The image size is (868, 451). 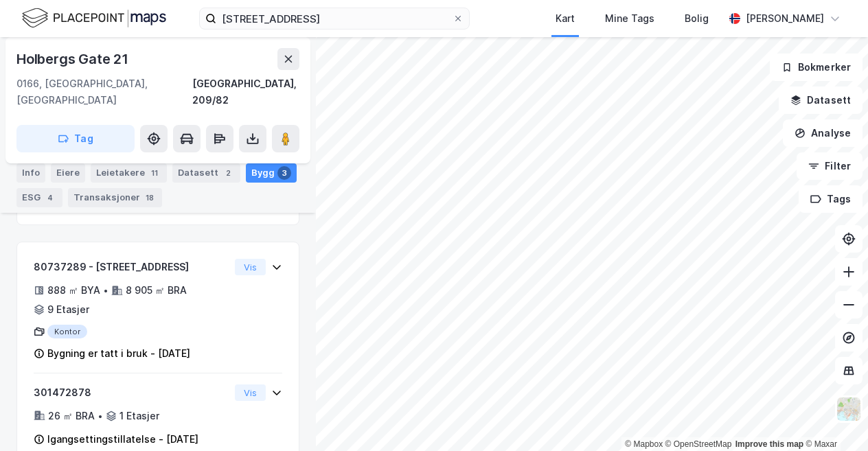 What do you see at coordinates (834, 418) in the screenshot?
I see `div: Kontrollprogram for chat` at bounding box center [834, 418].